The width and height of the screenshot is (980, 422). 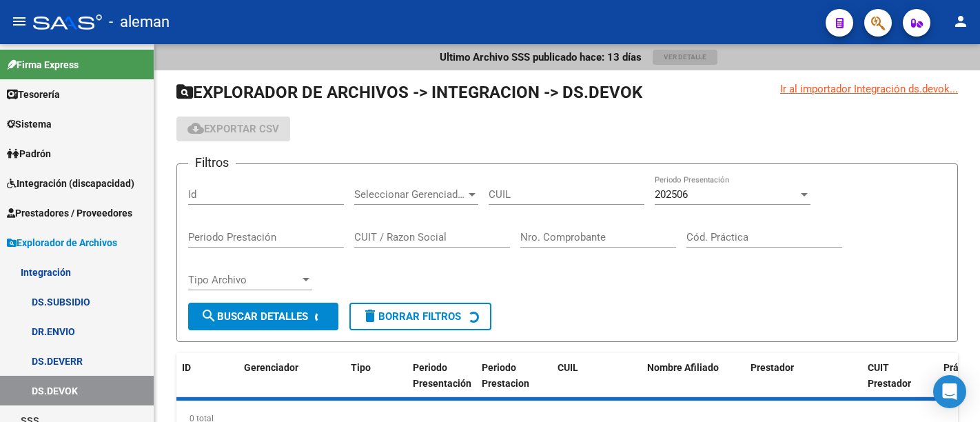 What do you see at coordinates (961, 22) in the screenshot?
I see `mat-icon: person` at bounding box center [961, 22].